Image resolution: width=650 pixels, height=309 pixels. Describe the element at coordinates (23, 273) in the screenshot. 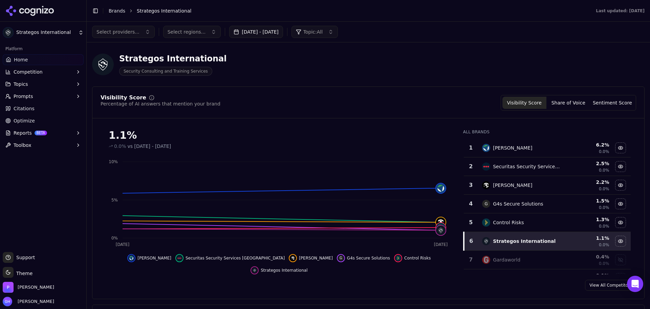

I see `span: Theme` at that location.